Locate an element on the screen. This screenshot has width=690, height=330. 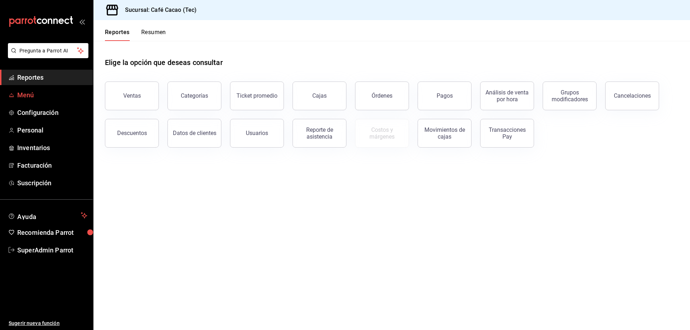
span: Reportes is located at coordinates (52, 77).